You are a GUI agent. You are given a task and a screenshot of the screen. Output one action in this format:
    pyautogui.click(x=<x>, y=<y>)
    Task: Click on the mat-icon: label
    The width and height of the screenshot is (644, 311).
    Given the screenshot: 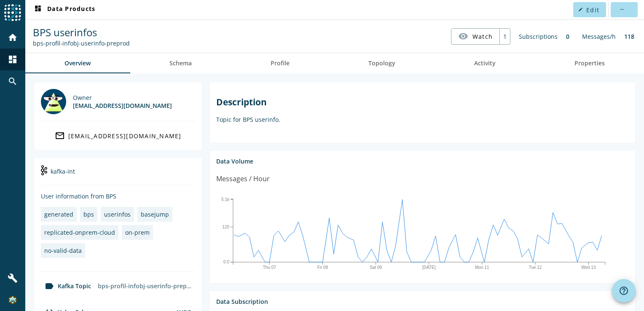 What is the action you would take?
    pyautogui.click(x=49, y=286)
    